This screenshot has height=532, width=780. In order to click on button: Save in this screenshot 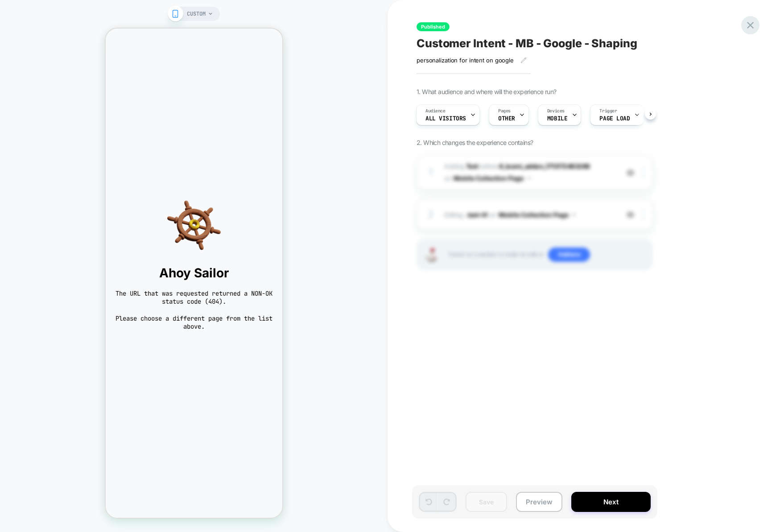, I will do `click(486, 502)`.